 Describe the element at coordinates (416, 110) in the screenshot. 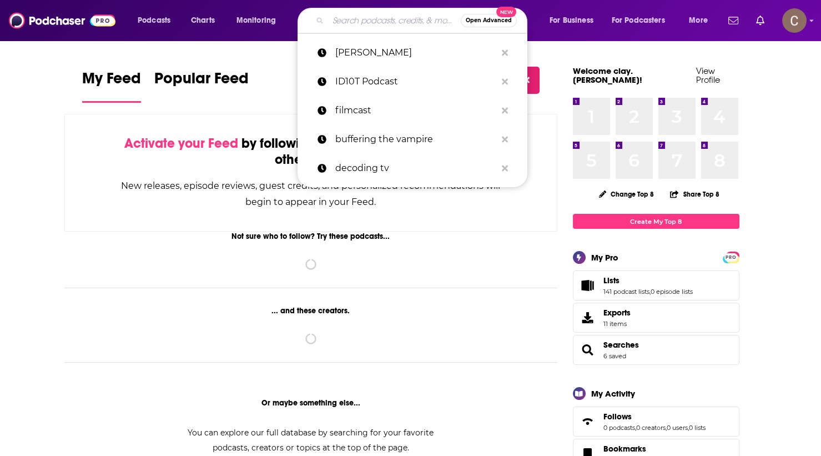

I see `p: filmcast` at that location.